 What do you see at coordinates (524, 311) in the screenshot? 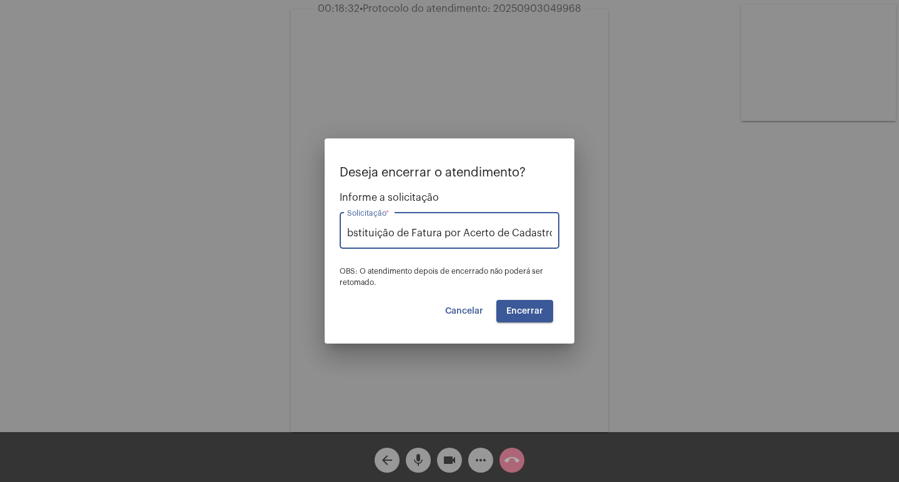
I see `button: Encerrar` at bounding box center [524, 311].